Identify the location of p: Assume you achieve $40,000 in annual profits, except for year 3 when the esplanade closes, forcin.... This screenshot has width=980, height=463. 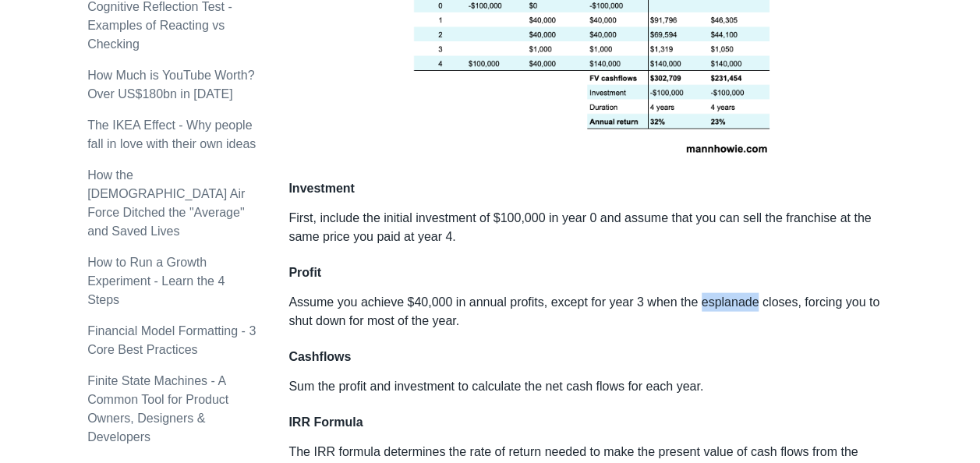
(590, 312).